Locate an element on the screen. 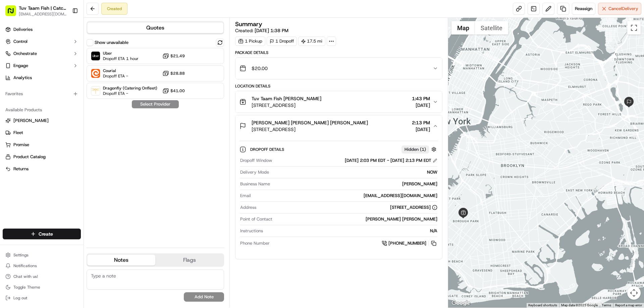 The image size is (644, 308). button: Create is located at coordinates (41, 234).